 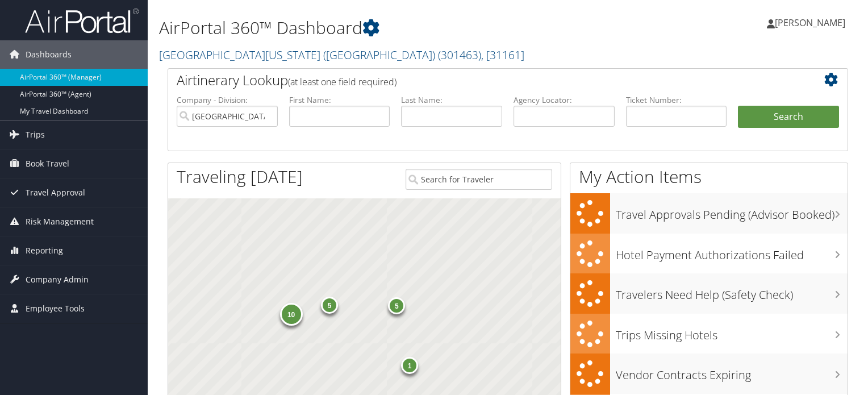 What do you see at coordinates (709, 373) in the screenshot?
I see `a: Vendor Contracts Expiring` at bounding box center [709, 373].